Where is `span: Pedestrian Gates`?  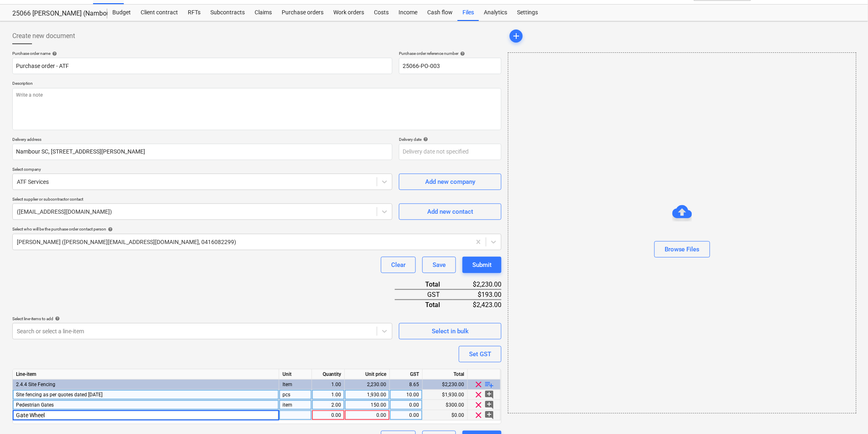 span: Pedestrian Gates is located at coordinates (35, 405).